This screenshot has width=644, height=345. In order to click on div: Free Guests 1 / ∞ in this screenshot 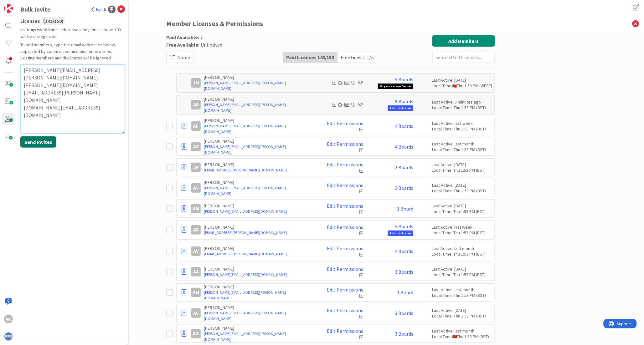, I will do `click(358, 57)`.